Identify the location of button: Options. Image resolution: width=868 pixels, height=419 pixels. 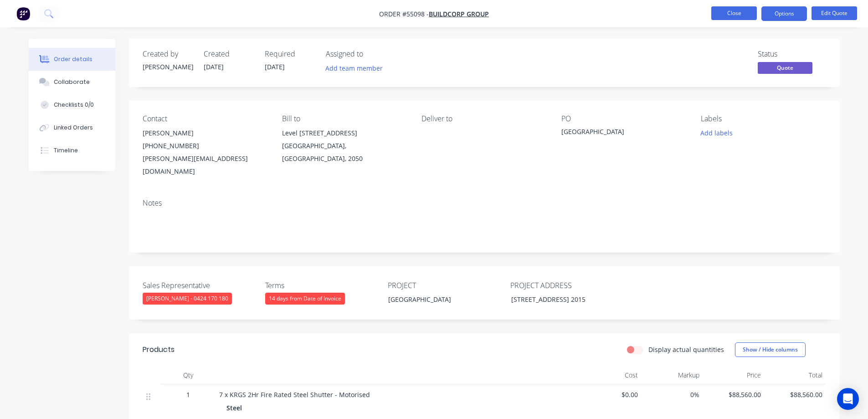
(784, 13).